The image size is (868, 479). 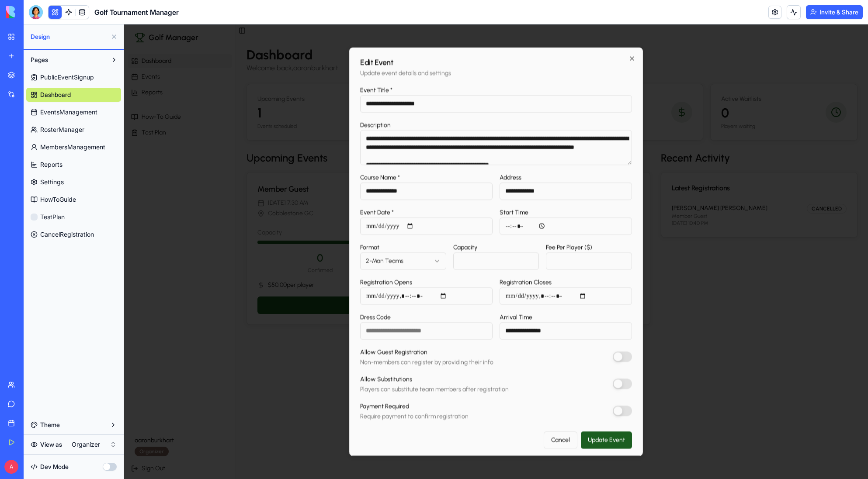 I want to click on span: Dashboard, so click(x=55, y=95).